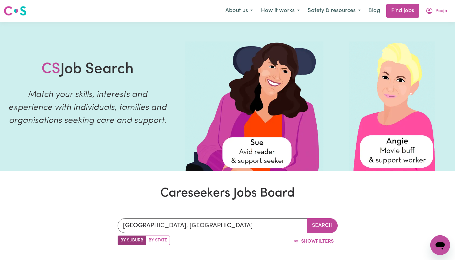 The height and width of the screenshot is (260, 455). Describe the element at coordinates (308, 242) in the screenshot. I see `span: Show` at that location.